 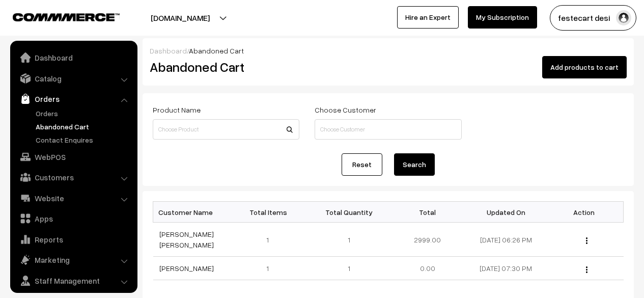 I want to click on label: Choose Customer, so click(x=345, y=109).